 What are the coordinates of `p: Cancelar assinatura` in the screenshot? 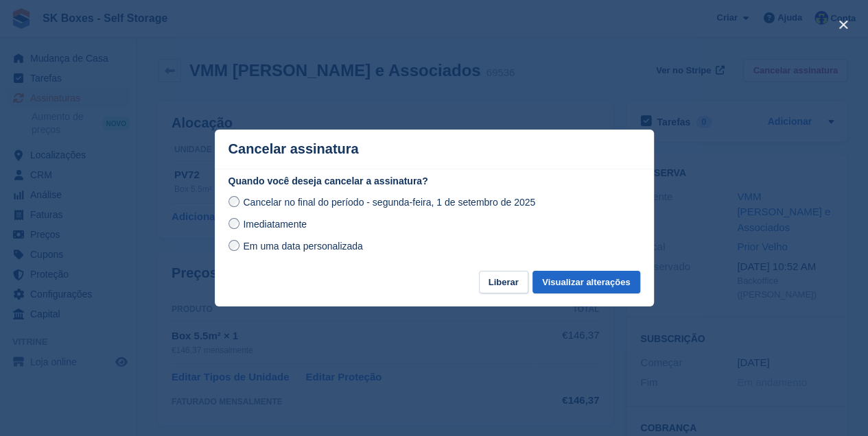 It's located at (293, 149).